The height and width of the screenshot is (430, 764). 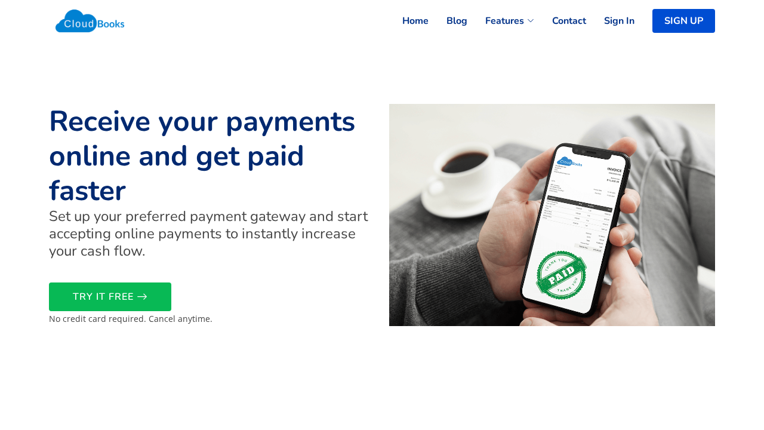 What do you see at coordinates (560, 21) in the screenshot?
I see `a: Contact` at bounding box center [560, 21].